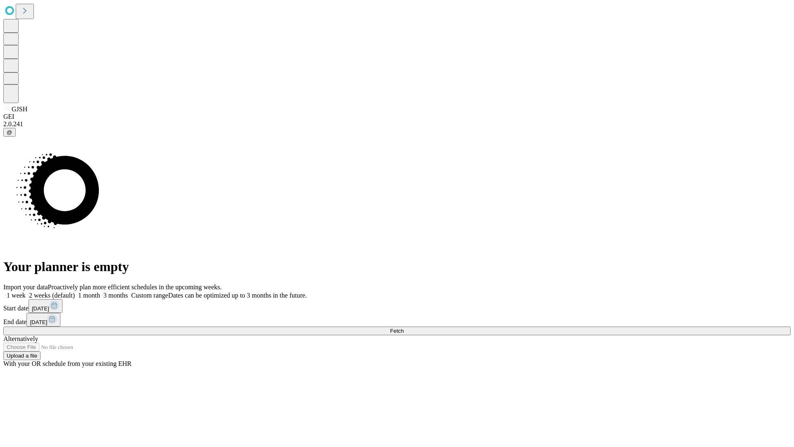 The width and height of the screenshot is (794, 447). What do you see at coordinates (89, 295) in the screenshot?
I see `span: 1 month` at bounding box center [89, 295].